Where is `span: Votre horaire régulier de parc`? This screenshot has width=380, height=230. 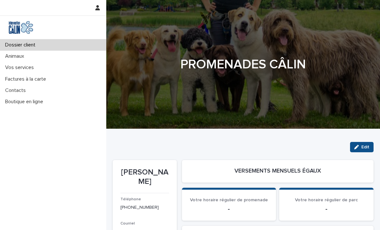 span: Votre horaire régulier de parc is located at coordinates (326, 200).